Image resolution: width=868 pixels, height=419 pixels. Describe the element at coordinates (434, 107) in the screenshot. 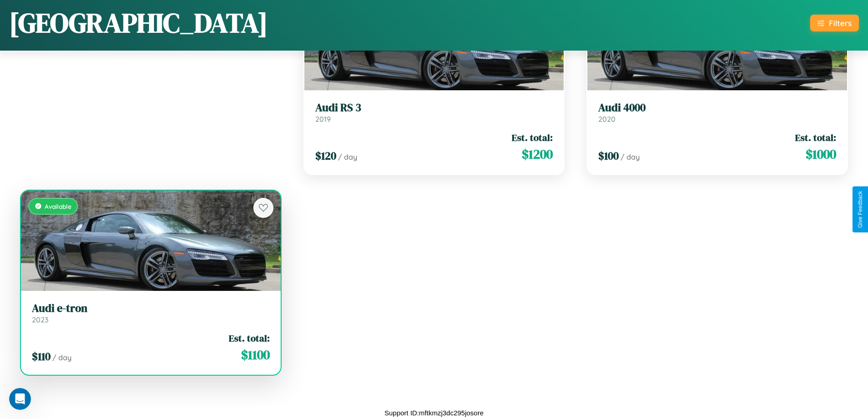

I see `h3: Audi RS 3` at that location.